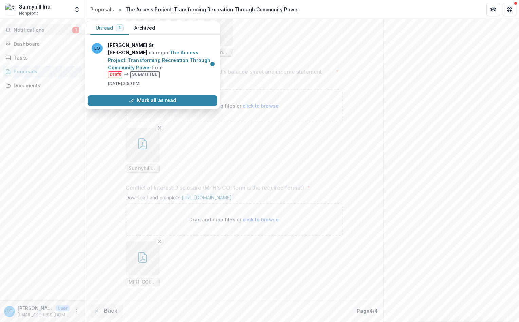  Describe the element at coordinates (110, 28) in the screenshot. I see `button: Unread` at that location.